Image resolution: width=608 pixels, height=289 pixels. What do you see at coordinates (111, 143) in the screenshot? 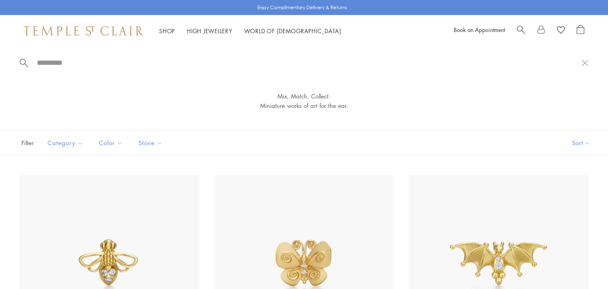
I see `button: Color` at bounding box center [111, 143].